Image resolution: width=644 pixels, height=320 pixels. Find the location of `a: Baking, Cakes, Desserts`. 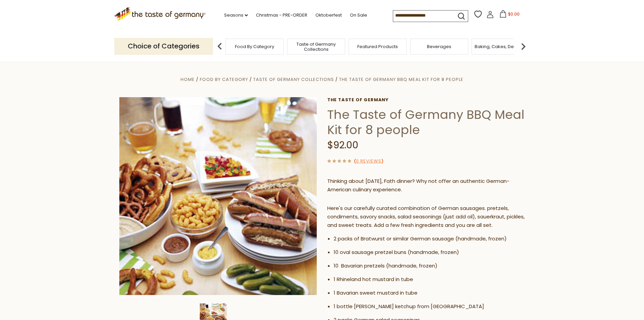

a: Baking, Cakes, Desserts is located at coordinates (500, 46).